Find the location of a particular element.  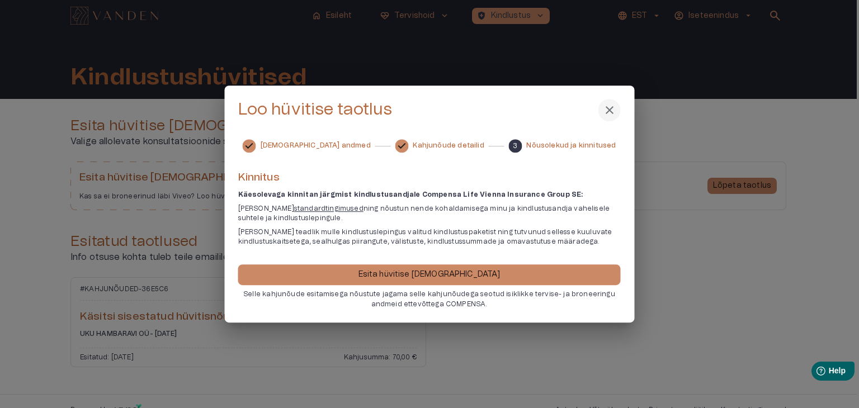

span: Nõusolekud ja kinnitused is located at coordinates (571, 146).